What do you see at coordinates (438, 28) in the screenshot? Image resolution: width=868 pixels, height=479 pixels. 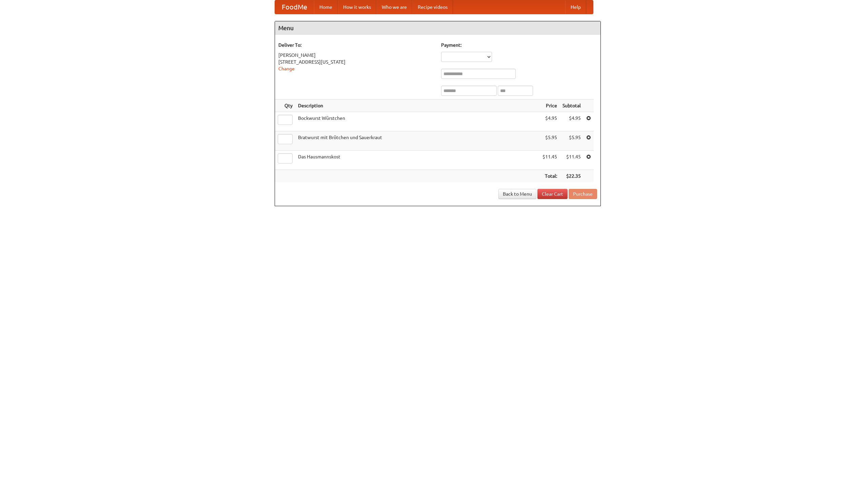 I see `h4: Menu` at bounding box center [438, 28].